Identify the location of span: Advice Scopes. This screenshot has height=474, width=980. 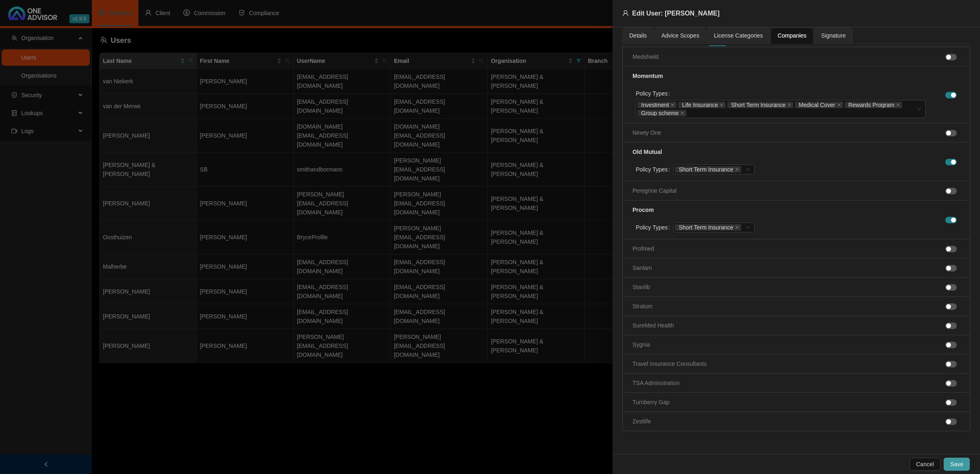
(681, 36).